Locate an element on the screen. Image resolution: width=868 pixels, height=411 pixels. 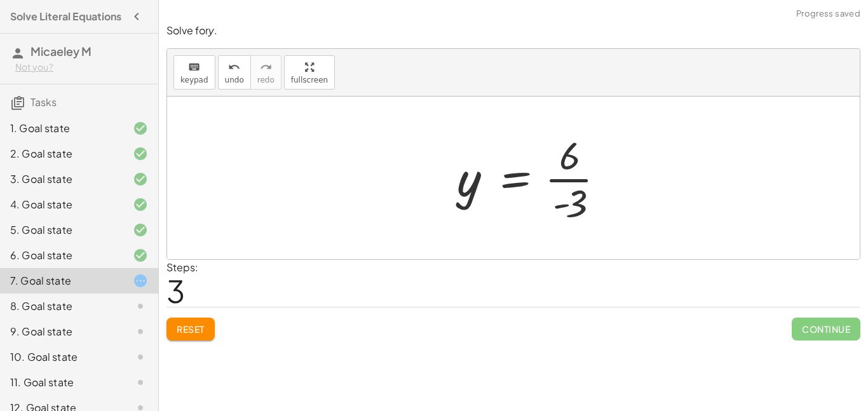
div: Not you? is located at coordinates (81, 68).